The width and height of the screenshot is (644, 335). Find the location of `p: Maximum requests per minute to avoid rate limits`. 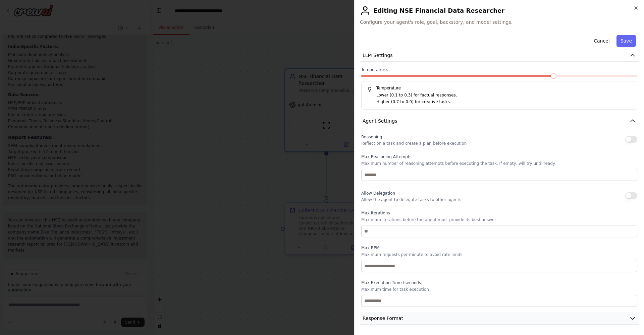

p: Maximum requests per minute to avoid rate limits is located at coordinates (499, 255).